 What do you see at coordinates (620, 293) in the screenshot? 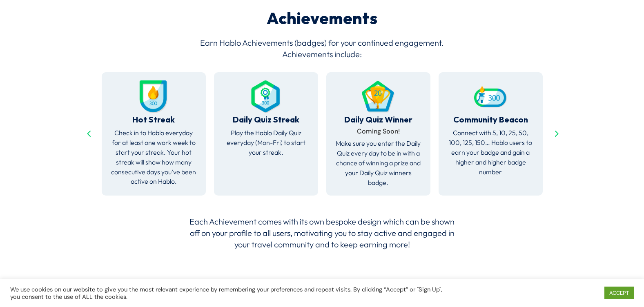
I see `a: ACCEPT` at bounding box center [620, 293].